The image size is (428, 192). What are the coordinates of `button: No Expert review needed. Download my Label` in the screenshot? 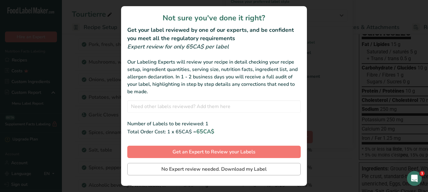 It's located at (214, 170).